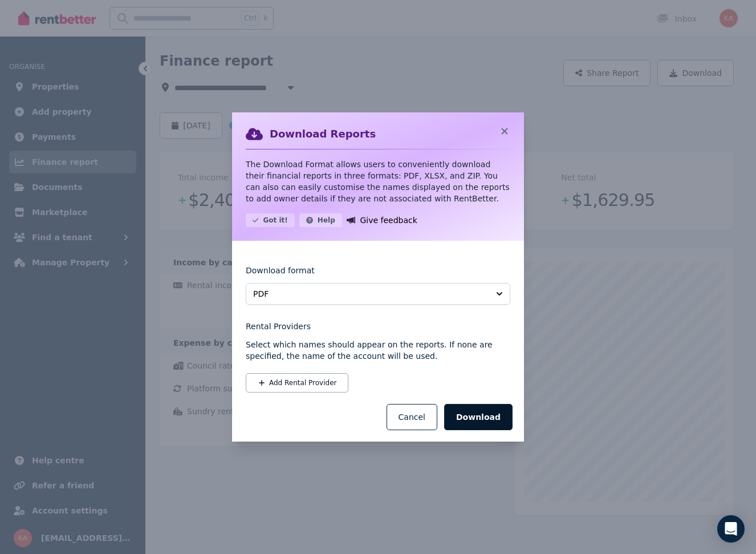 The width and height of the screenshot is (756, 554). Describe the element at coordinates (280, 274) in the screenshot. I see `label: Download format` at that location.